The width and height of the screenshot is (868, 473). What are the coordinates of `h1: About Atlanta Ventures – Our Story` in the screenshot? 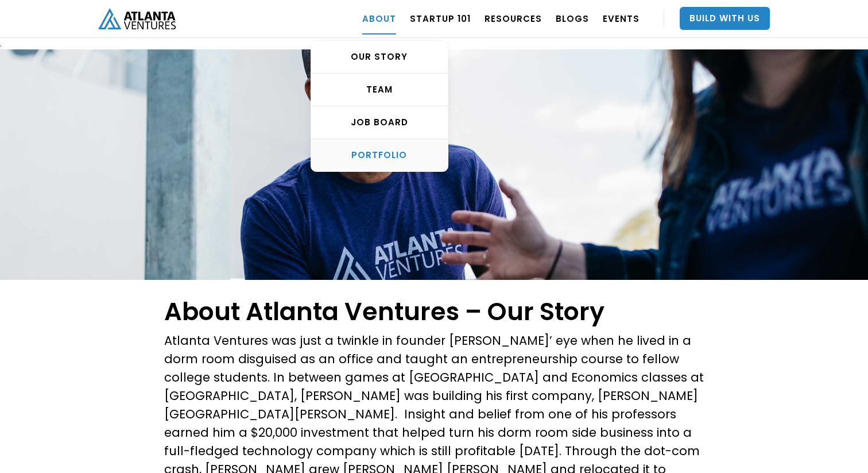 It's located at (434, 312).